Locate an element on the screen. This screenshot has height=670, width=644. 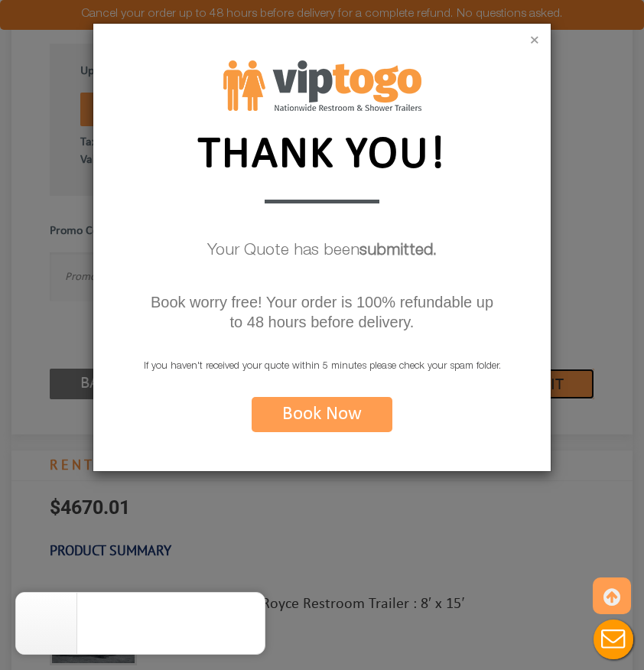
p: Book worry free! Your order is 100% refundable up to 48 hours before delivery. is located at coordinates (322, 312).